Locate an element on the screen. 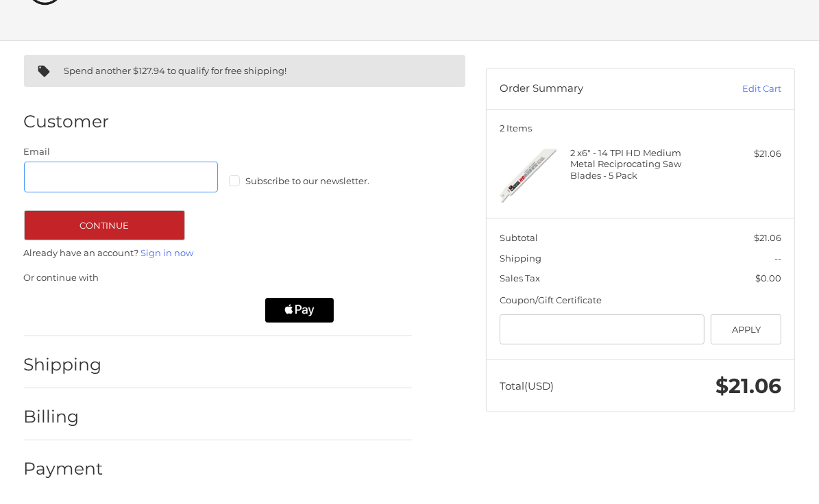 The image size is (819, 504). h2: Payment is located at coordinates (64, 469).